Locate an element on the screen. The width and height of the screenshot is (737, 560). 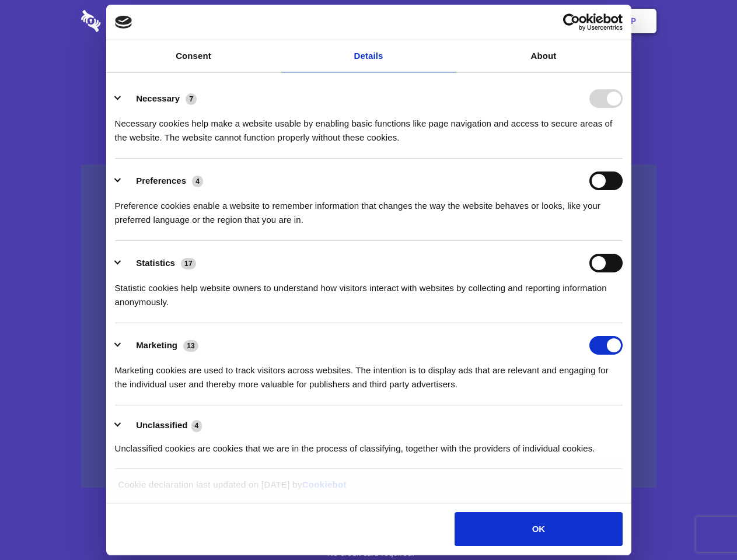
button: Statistics (17) is located at coordinates (159, 263).